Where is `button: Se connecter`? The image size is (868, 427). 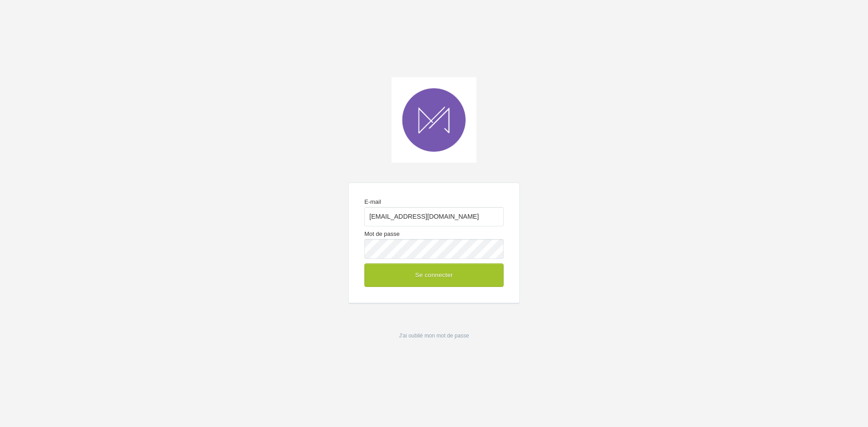
button: Se connecter is located at coordinates (434, 275).